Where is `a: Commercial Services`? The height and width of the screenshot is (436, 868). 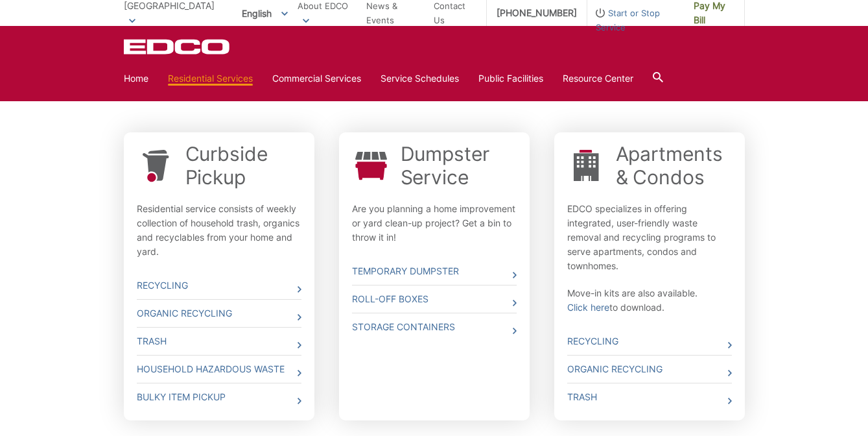
a: Commercial Services is located at coordinates (316, 78).